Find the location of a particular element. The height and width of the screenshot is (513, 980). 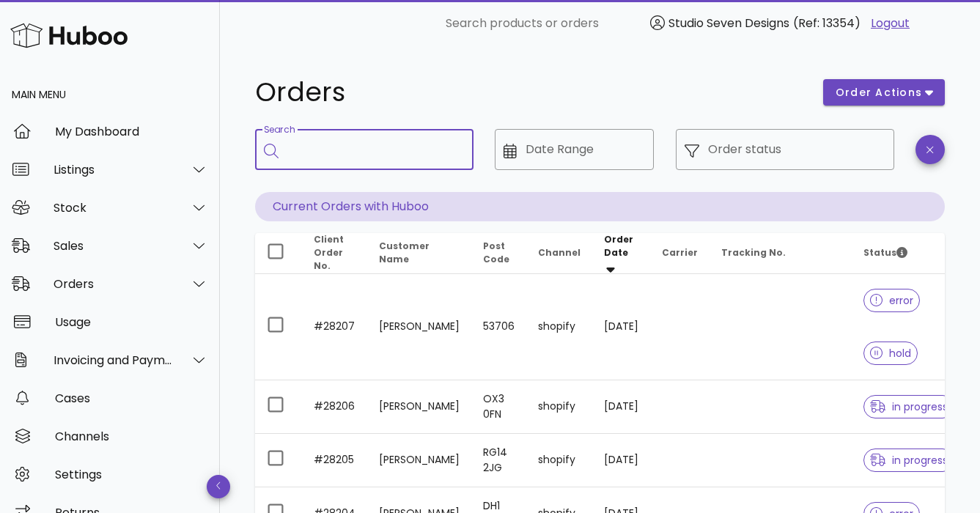

td: #28207 is located at coordinates (334, 327).